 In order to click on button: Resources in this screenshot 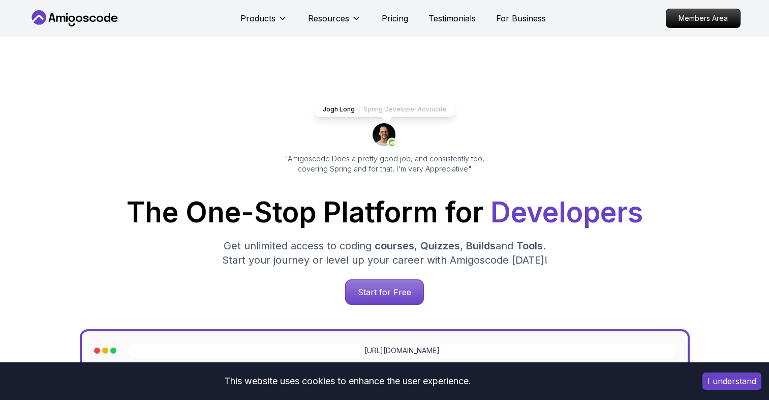, I will do `click(334, 22)`.